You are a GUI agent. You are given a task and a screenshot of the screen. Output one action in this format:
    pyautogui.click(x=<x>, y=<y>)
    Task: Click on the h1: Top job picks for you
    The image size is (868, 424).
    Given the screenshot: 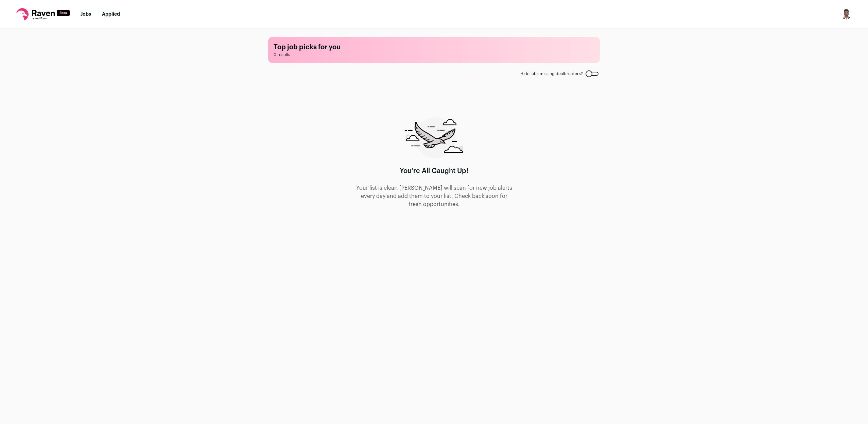 What is the action you would take?
    pyautogui.click(x=434, y=47)
    